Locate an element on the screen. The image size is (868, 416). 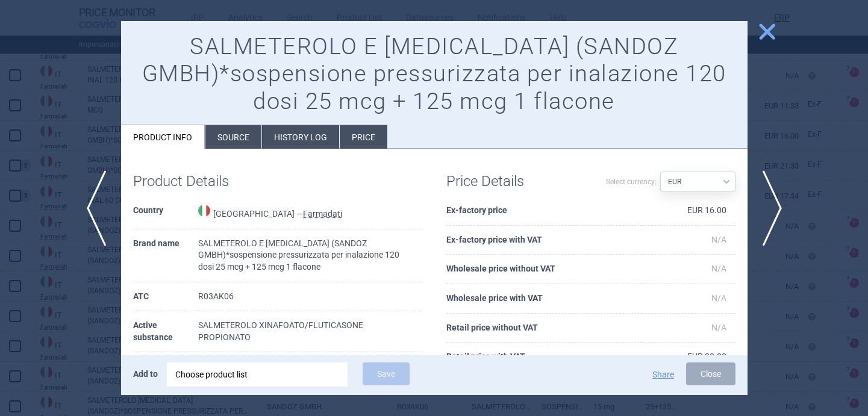
td: EUR 16.00 is located at coordinates (689, 210).